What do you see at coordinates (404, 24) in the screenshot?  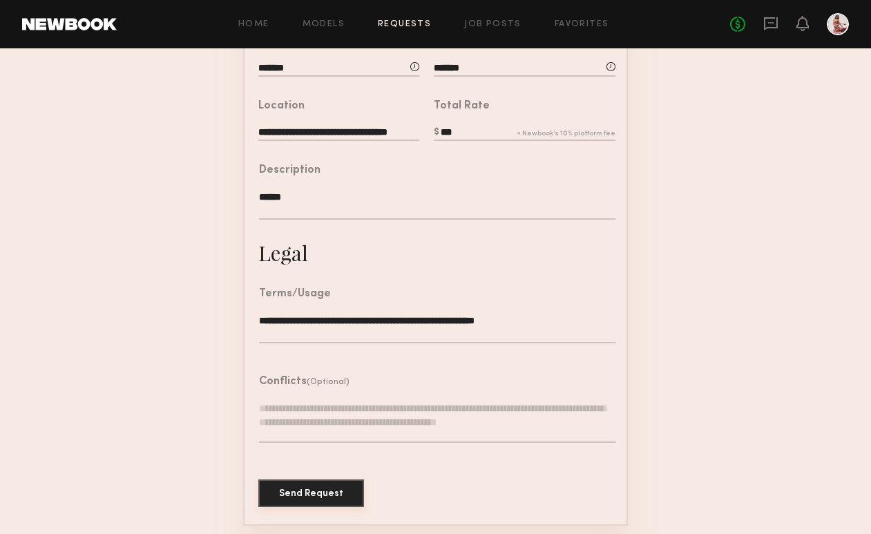 I see `a: Requests` at bounding box center [404, 24].